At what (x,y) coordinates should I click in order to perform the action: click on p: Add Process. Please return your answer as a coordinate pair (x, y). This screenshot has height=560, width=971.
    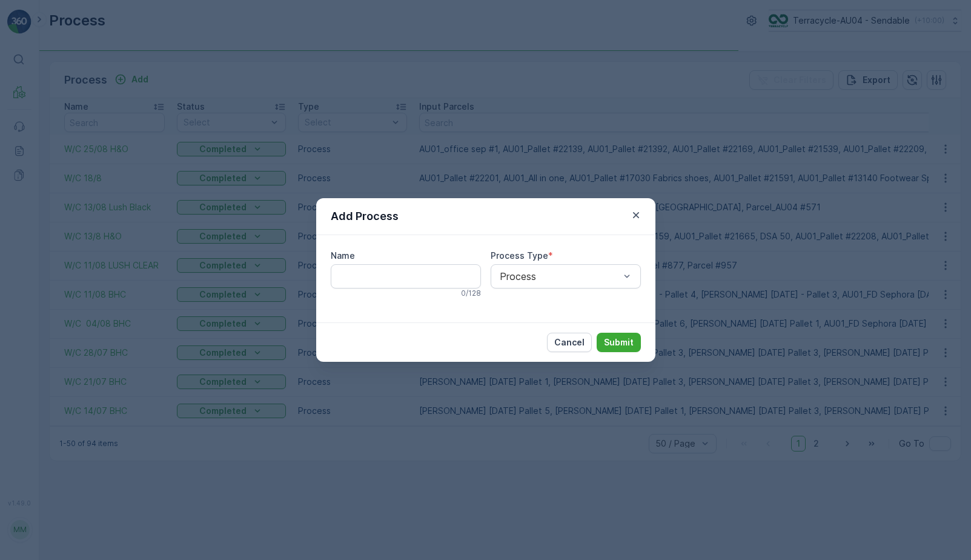
    Looking at the image, I should click on (365, 217).